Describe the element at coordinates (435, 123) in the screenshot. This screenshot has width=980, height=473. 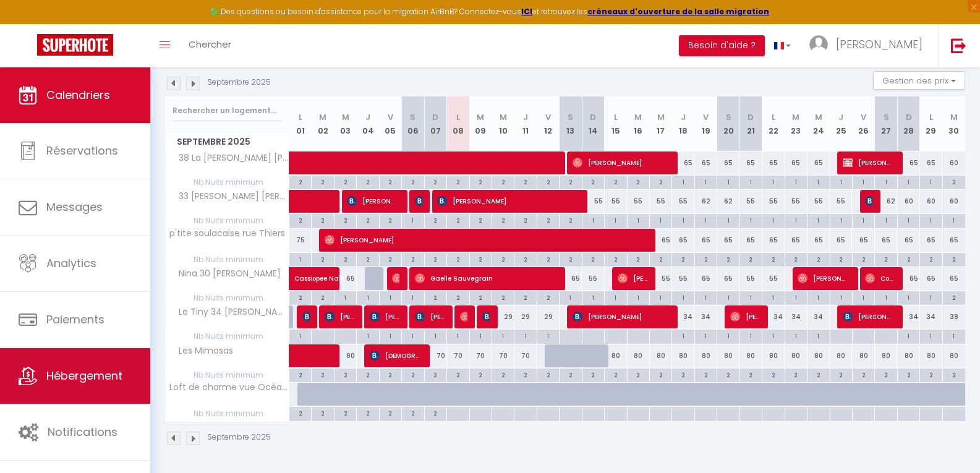
I see `th: 07` at that location.